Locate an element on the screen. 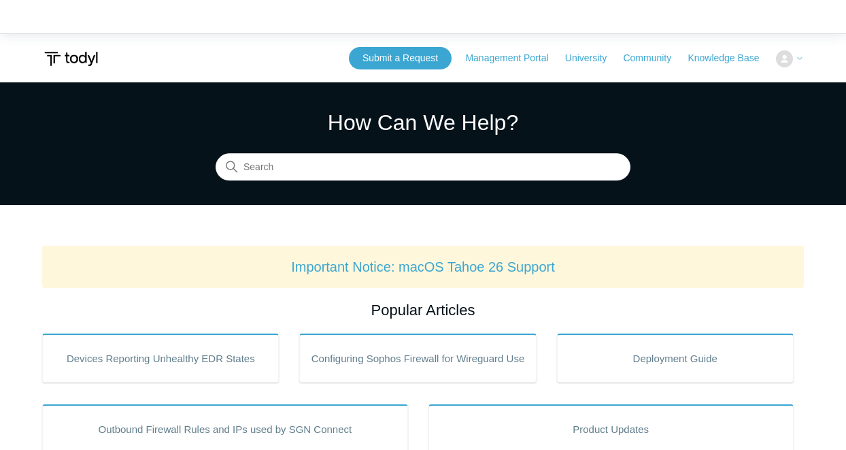 Image resolution: width=846 pixels, height=450 pixels. h2: Popular Articles is located at coordinates (423, 309).